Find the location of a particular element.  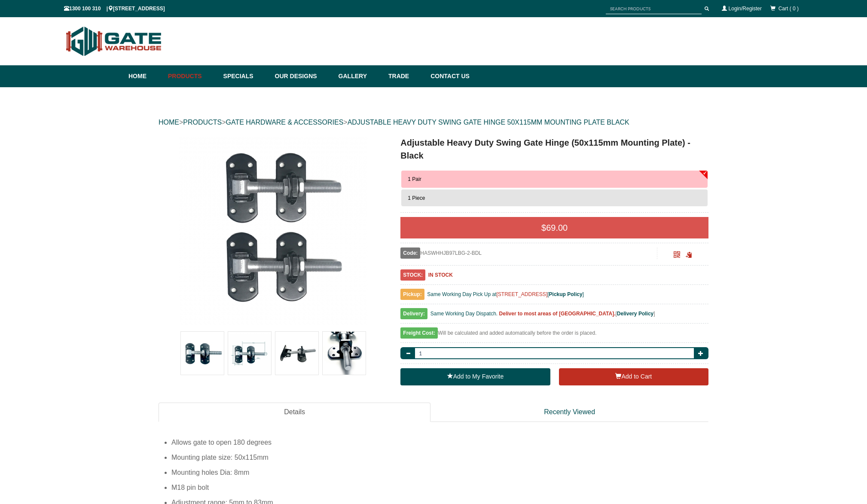

span: Freight Cost: is located at coordinates (419, 333).